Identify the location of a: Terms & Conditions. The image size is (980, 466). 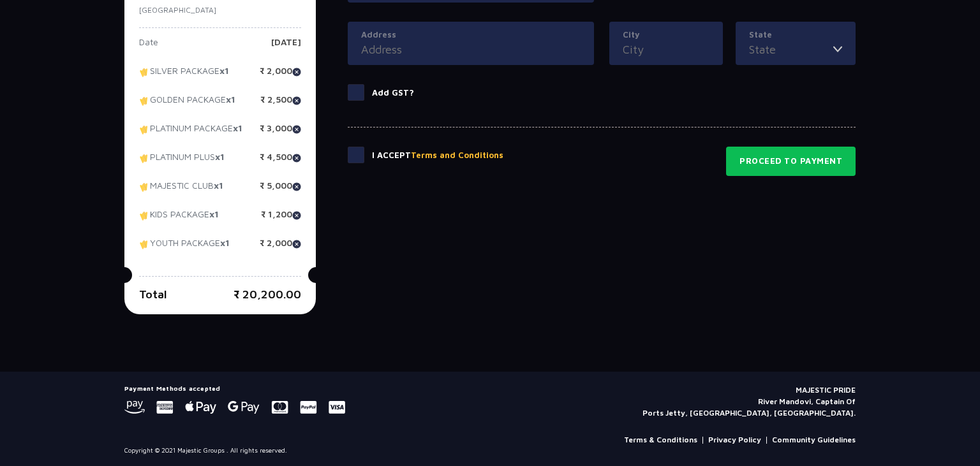
(660, 440).